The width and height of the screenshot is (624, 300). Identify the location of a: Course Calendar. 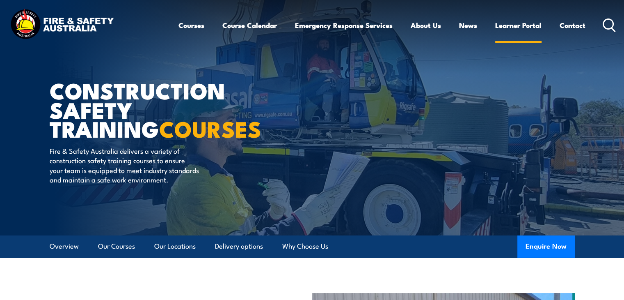
(249, 25).